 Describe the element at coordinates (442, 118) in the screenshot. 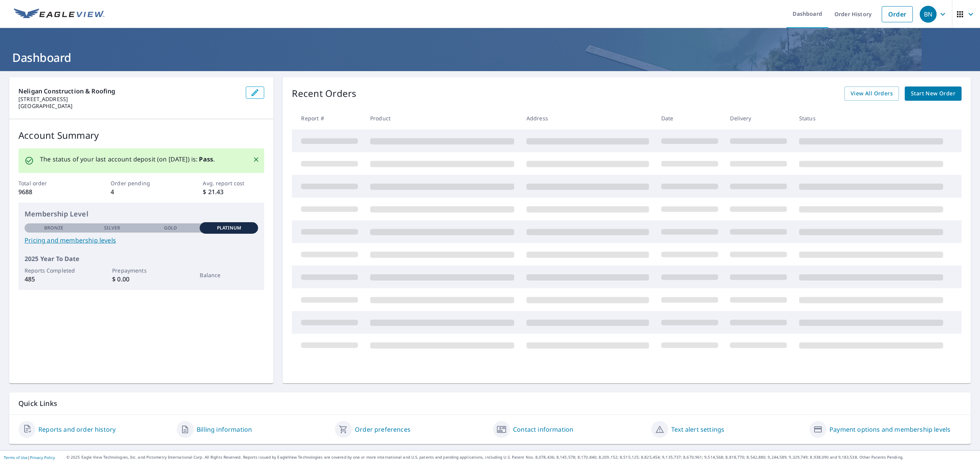

I see `th: Product` at that location.